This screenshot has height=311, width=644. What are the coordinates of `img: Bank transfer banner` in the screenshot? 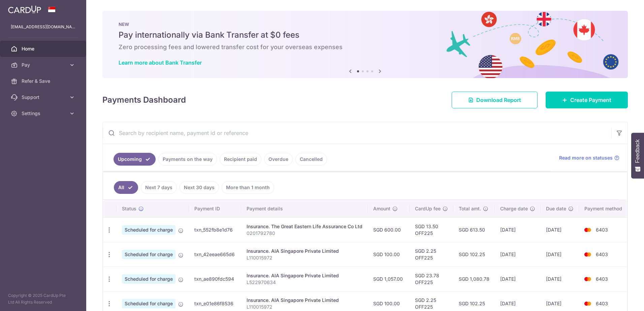 It's located at (365, 44).